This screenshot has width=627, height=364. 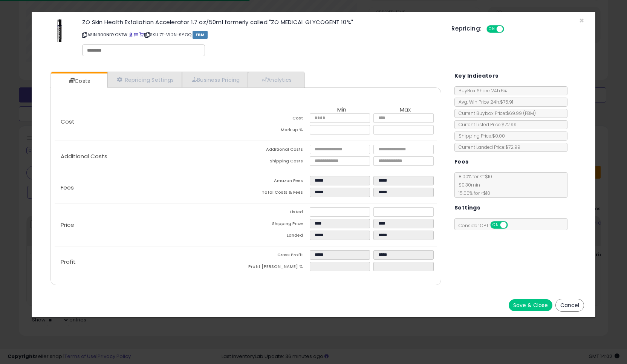 I want to click on a: Repricing Settings, so click(x=145, y=79).